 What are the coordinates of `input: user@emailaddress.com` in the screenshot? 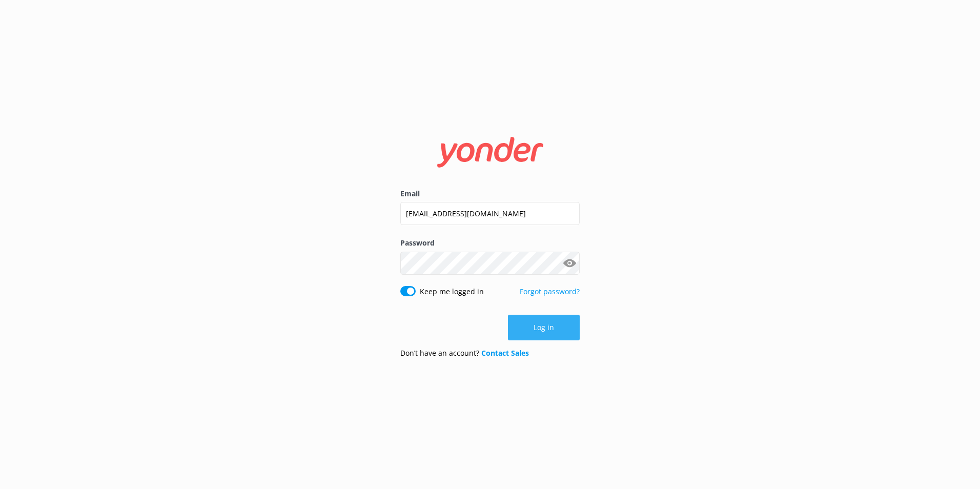 It's located at (490, 213).